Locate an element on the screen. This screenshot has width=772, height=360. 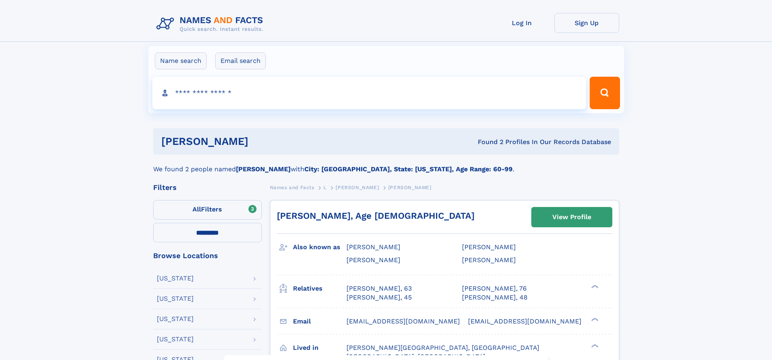
div: View Profile is located at coordinates (572, 217).